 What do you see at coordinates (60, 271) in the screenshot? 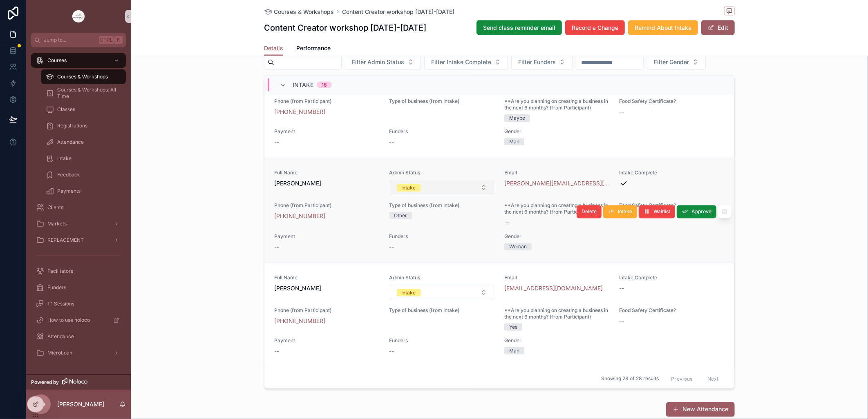
I see `span: Facilitators` at bounding box center [60, 271].